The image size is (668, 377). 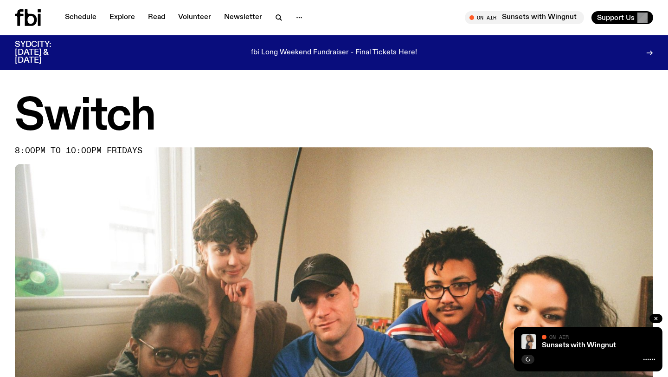 What do you see at coordinates (194, 18) in the screenshot?
I see `a: Volunteer` at bounding box center [194, 18].